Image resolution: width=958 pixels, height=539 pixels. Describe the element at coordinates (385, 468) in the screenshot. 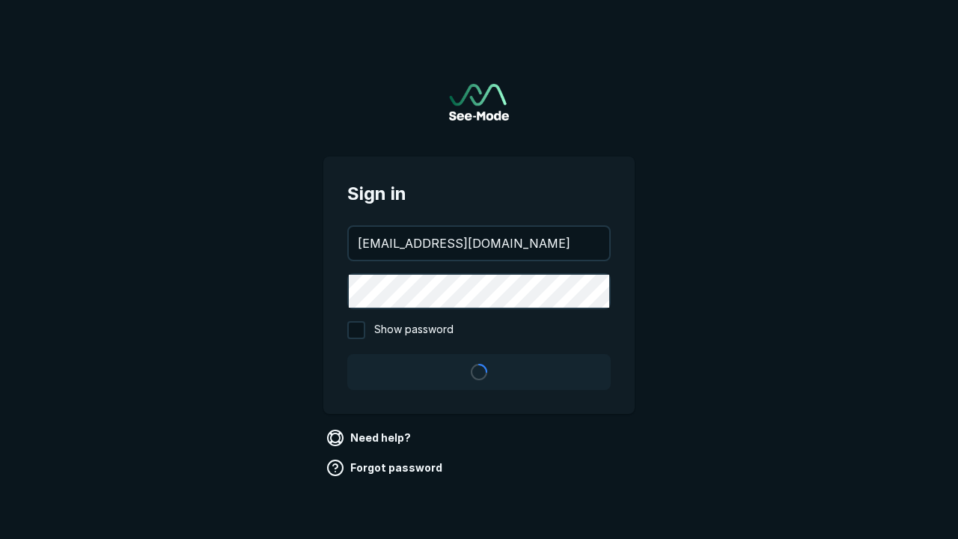

I see `a: Forgot password` at that location.